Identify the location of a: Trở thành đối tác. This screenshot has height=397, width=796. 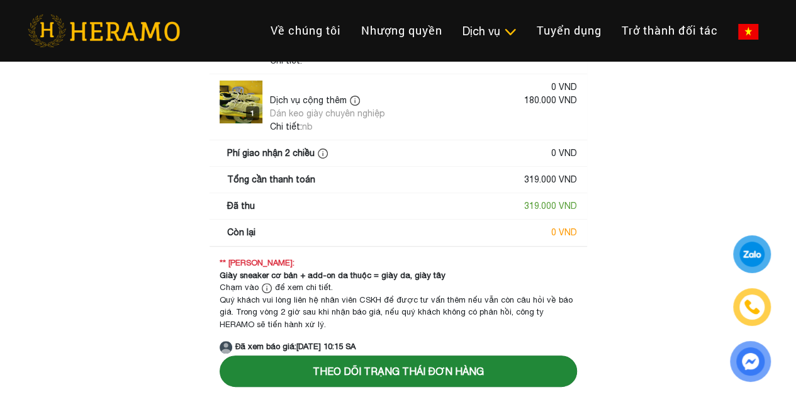
(670, 30).